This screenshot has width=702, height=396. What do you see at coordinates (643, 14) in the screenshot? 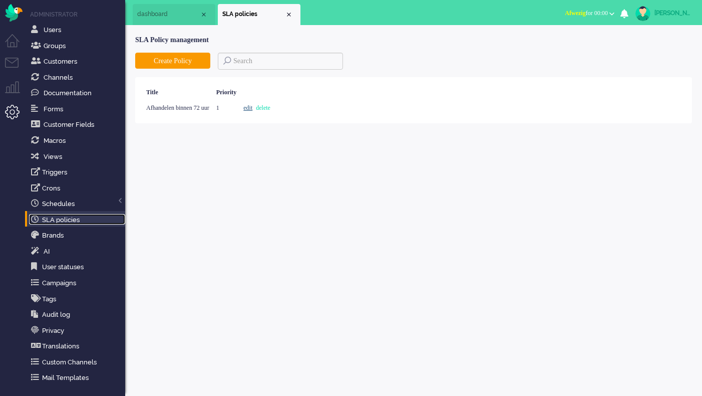
I see `img: avatar` at bounding box center [643, 14].